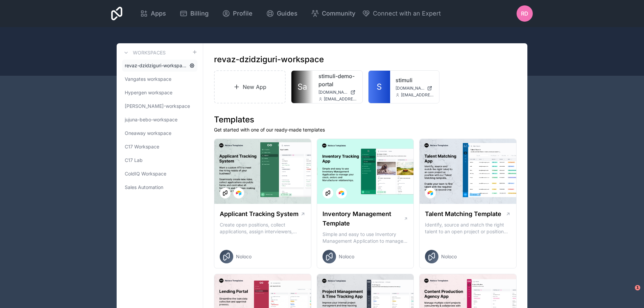 The image size is (644, 308). What do you see at coordinates (287, 14) in the screenshot?
I see `span: Guides` at bounding box center [287, 14].